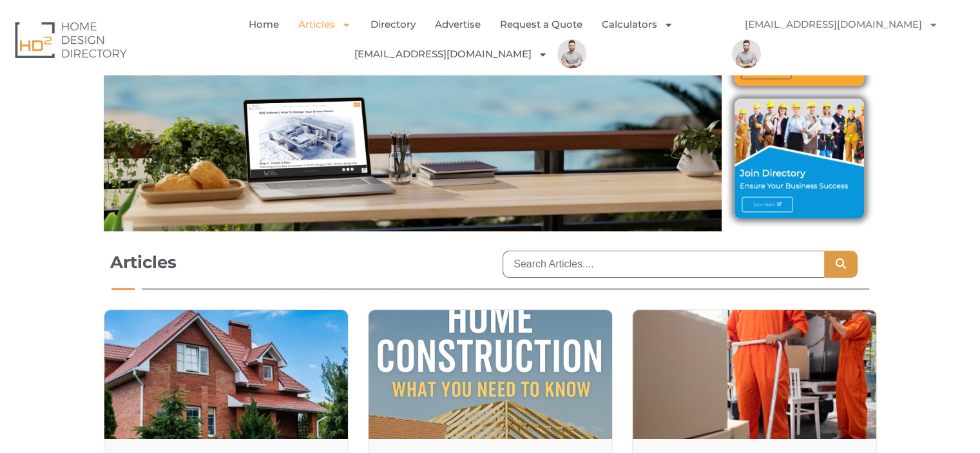 The image size is (980, 453). What do you see at coordinates (325, 25) in the screenshot?
I see `a: Articles` at bounding box center [325, 25].